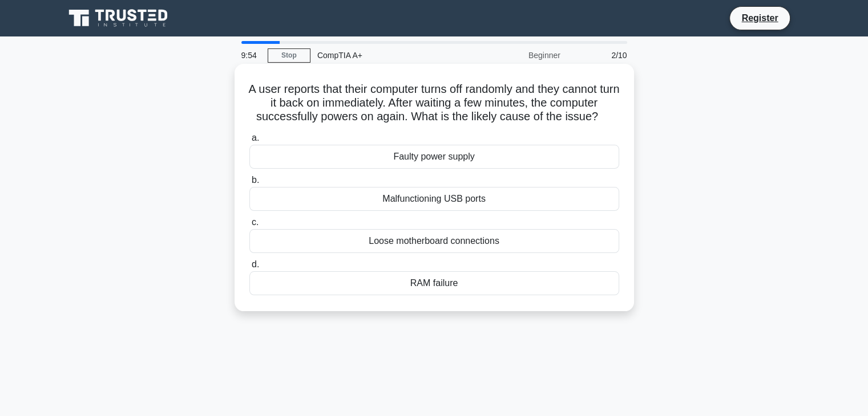 Image resolution: width=868 pixels, height=416 pixels. Describe the element at coordinates (255, 264) in the screenshot. I see `span: d.` at that location.